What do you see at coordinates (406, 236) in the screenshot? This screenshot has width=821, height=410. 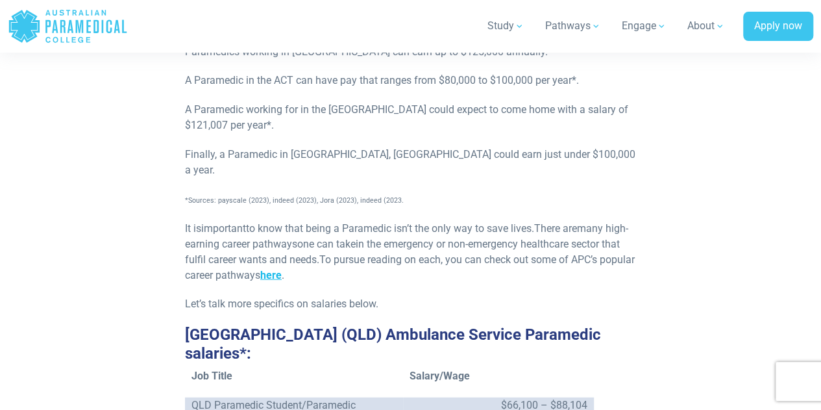 I see `span: many high-earning career pathways` at bounding box center [406, 236].